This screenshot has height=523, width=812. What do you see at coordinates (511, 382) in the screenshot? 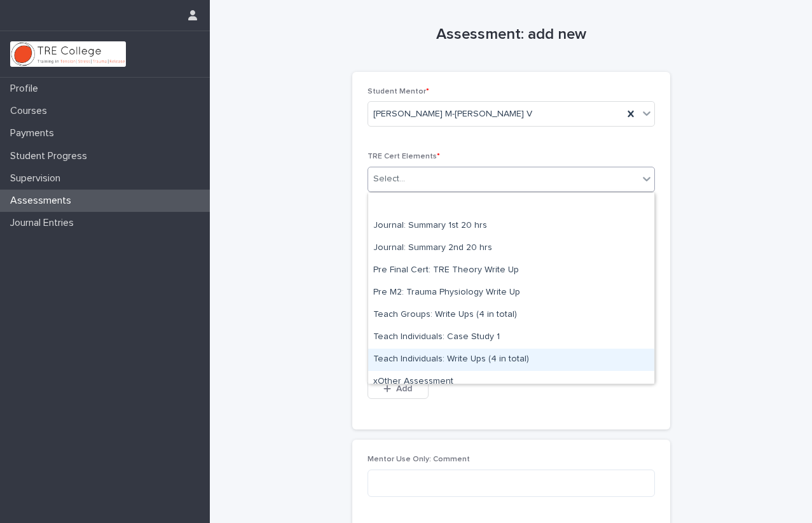
I see `div: xOther Assessment` at bounding box center [511, 382].